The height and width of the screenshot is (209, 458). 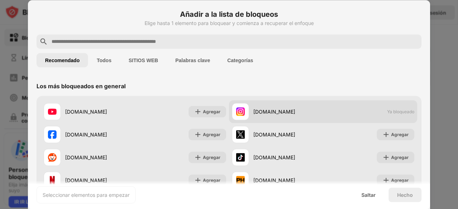 I want to click on button: Todos, so click(x=104, y=60).